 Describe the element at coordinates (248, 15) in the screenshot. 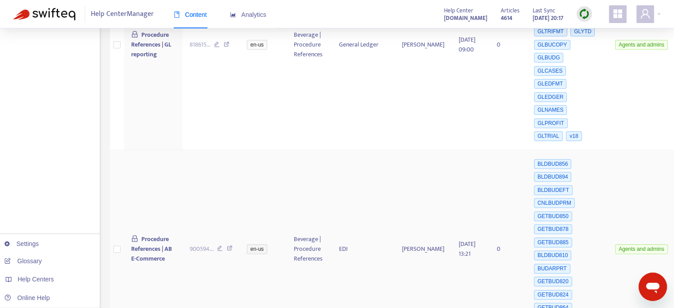

I see `span: Analytics` at that location.